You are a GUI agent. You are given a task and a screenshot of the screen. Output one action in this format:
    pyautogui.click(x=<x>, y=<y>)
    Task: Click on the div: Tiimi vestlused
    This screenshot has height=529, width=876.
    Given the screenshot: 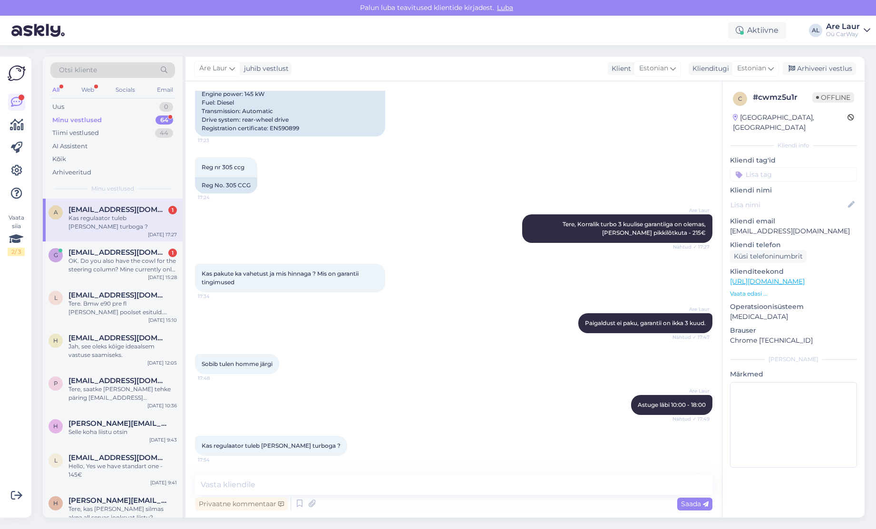 What is the action you would take?
    pyautogui.click(x=76, y=133)
    